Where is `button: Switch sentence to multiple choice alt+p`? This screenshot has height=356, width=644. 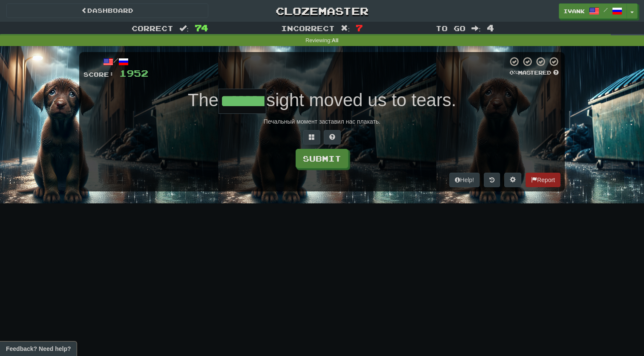 button: Switch sentence to multiple choice alt+p is located at coordinates (312, 137).